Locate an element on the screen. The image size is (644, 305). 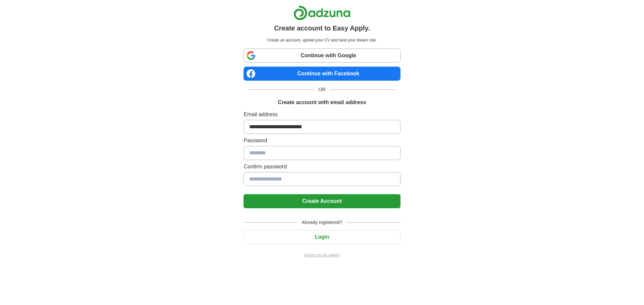
h1: Create account to Easy Apply. is located at coordinates (322, 28).